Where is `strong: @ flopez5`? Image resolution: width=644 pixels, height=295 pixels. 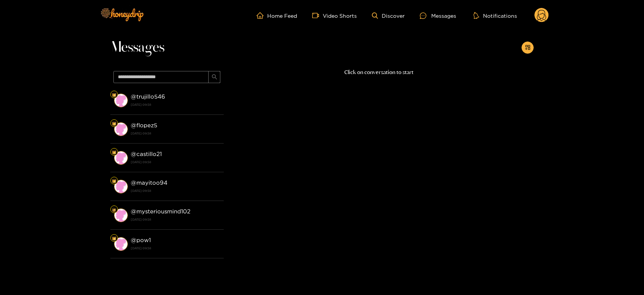
strong: @ flopez5 is located at coordinates (144, 125).